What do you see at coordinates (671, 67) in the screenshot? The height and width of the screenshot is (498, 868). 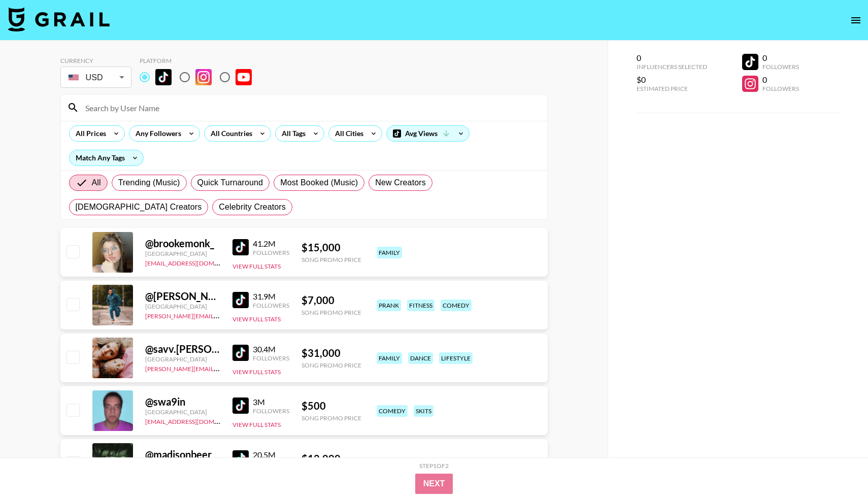 I see `div: Influencers Selected` at bounding box center [671, 67].